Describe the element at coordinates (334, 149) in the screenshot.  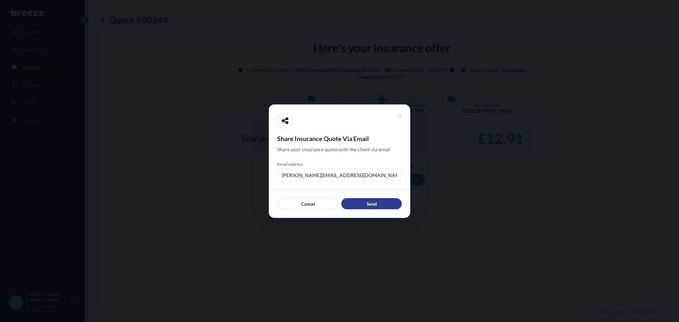
I see `span: Share your insurance quote with the client via email` at that location.